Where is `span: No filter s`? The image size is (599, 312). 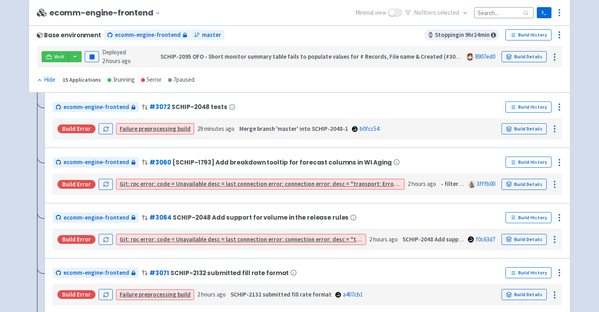
span: No filter s is located at coordinates (437, 13).